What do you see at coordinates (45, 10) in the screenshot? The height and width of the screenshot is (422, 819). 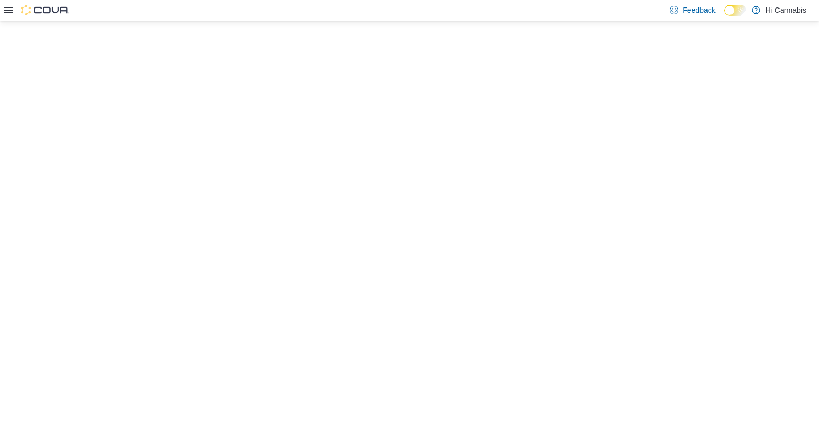 I see `img: Cova` at bounding box center [45, 10].